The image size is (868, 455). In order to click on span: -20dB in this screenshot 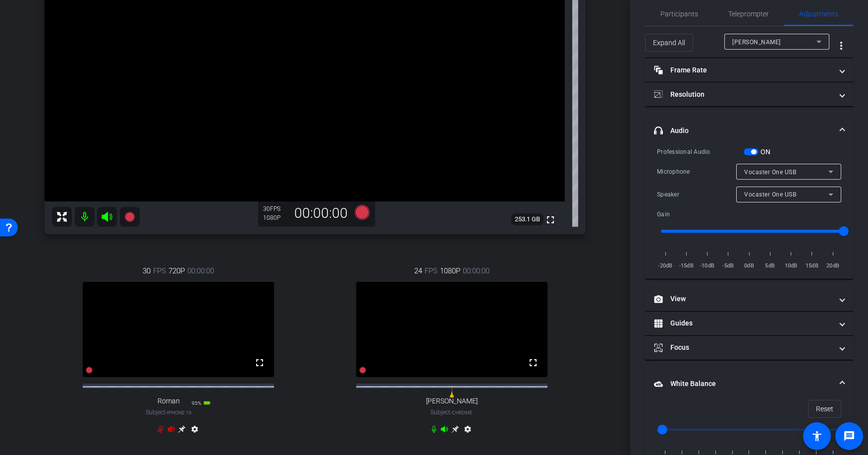, I will do `click(665, 265)`.